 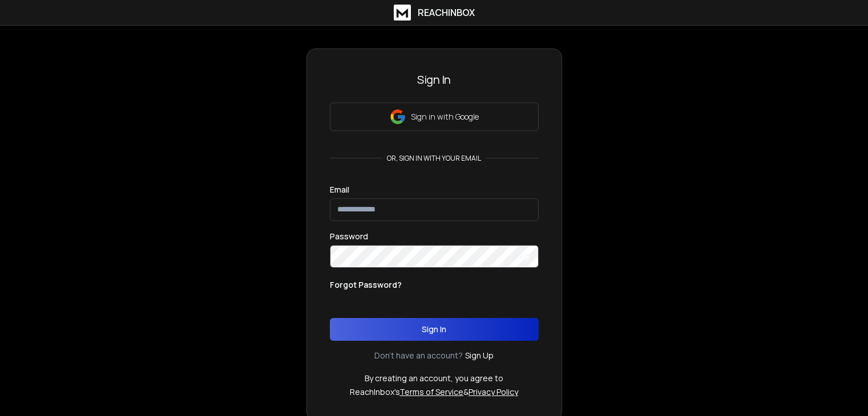 I want to click on label: Email, so click(x=340, y=190).